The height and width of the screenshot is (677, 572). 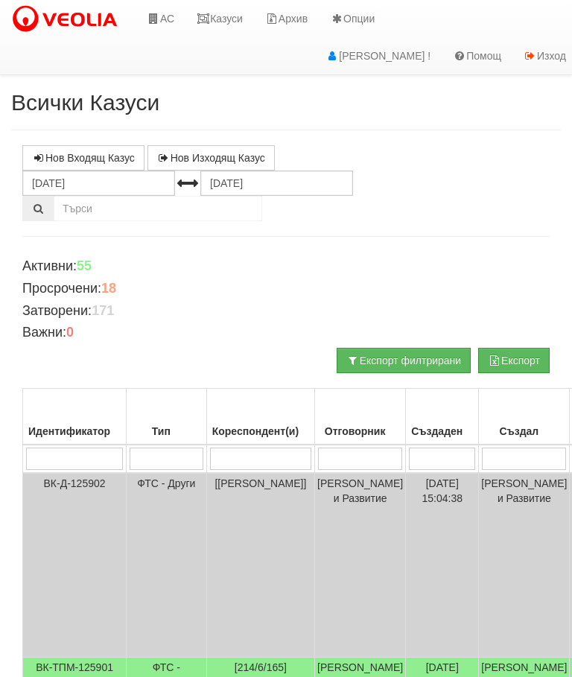 I want to click on b: 171, so click(x=103, y=311).